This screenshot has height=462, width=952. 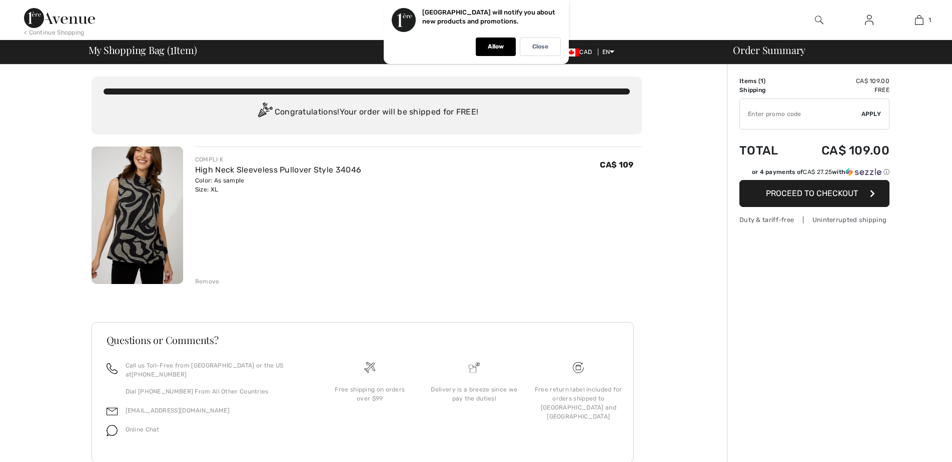 I want to click on img: call, so click(x=112, y=369).